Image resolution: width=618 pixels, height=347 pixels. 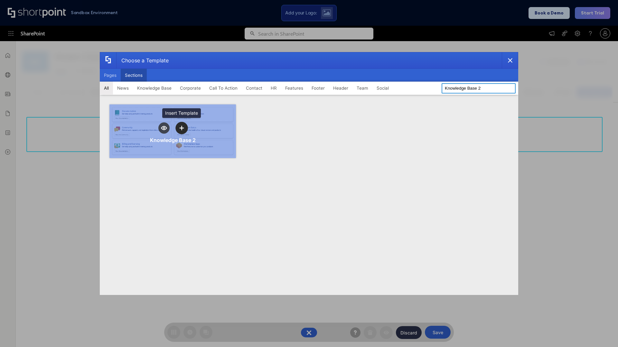 What do you see at coordinates (110, 75) in the screenshot?
I see `button: Pages` at bounding box center [110, 75].